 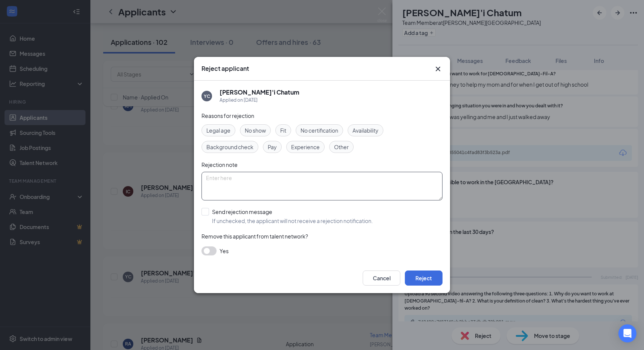 I want to click on div: YC, so click(x=207, y=96).